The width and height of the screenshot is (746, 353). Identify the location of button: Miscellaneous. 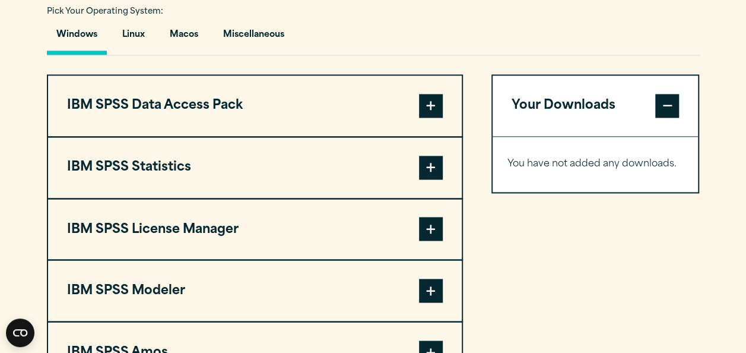
(254, 37).